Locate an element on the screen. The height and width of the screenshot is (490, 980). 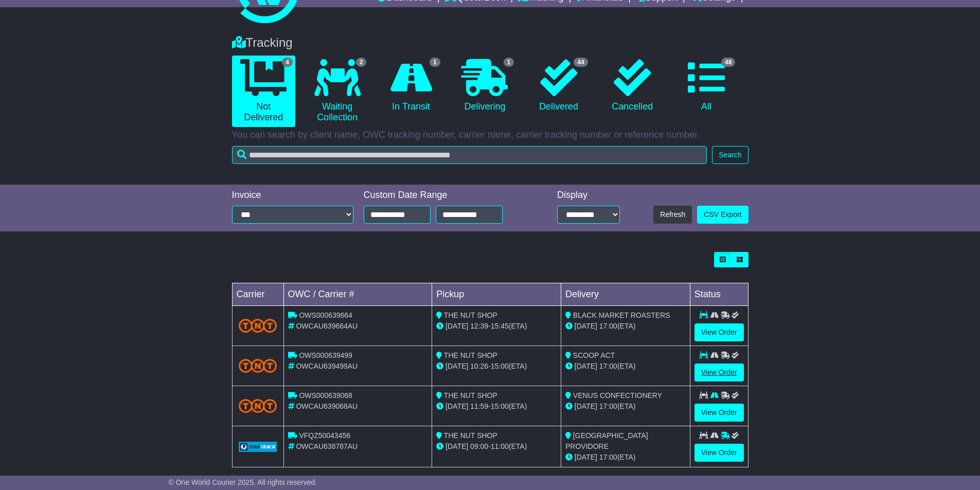
td: Carrier is located at coordinates (258, 294).